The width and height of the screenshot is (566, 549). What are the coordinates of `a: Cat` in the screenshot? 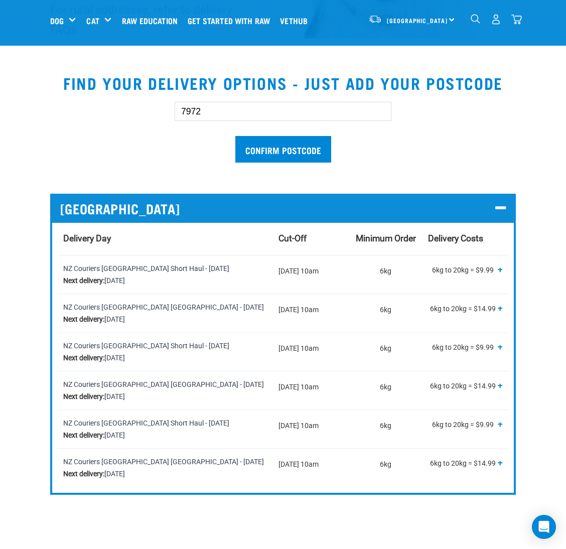 It's located at (92, 21).